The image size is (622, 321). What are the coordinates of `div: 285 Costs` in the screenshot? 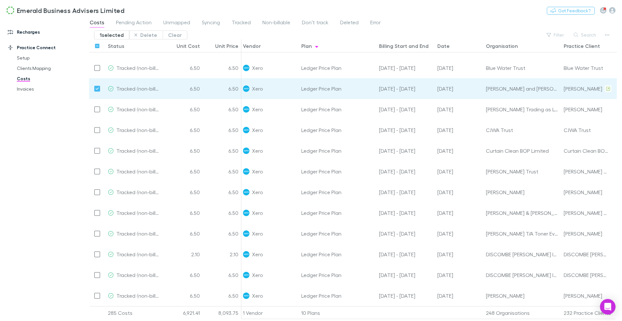 It's located at (134, 313).